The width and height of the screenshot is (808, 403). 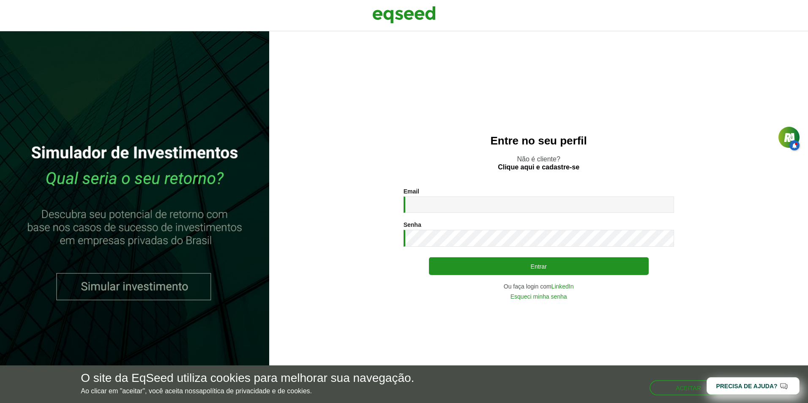 What do you see at coordinates (256, 391) in the screenshot?
I see `a: política de privacidade e de cookies` at bounding box center [256, 391].